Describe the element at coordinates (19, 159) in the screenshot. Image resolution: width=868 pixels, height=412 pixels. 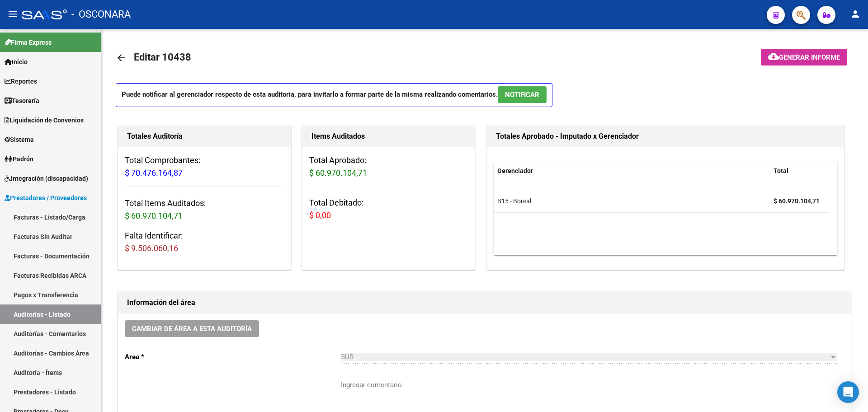
I see `span: Padrón` at that location.